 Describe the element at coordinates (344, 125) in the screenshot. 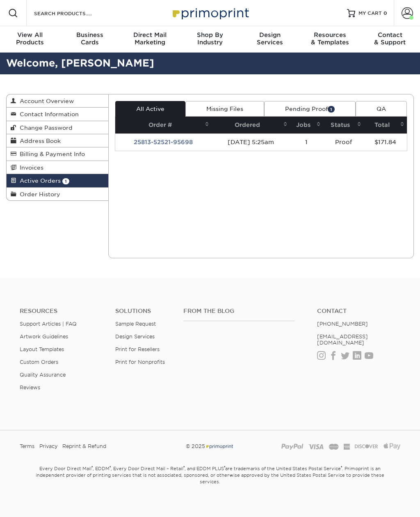

I see `th: Status` at that location.